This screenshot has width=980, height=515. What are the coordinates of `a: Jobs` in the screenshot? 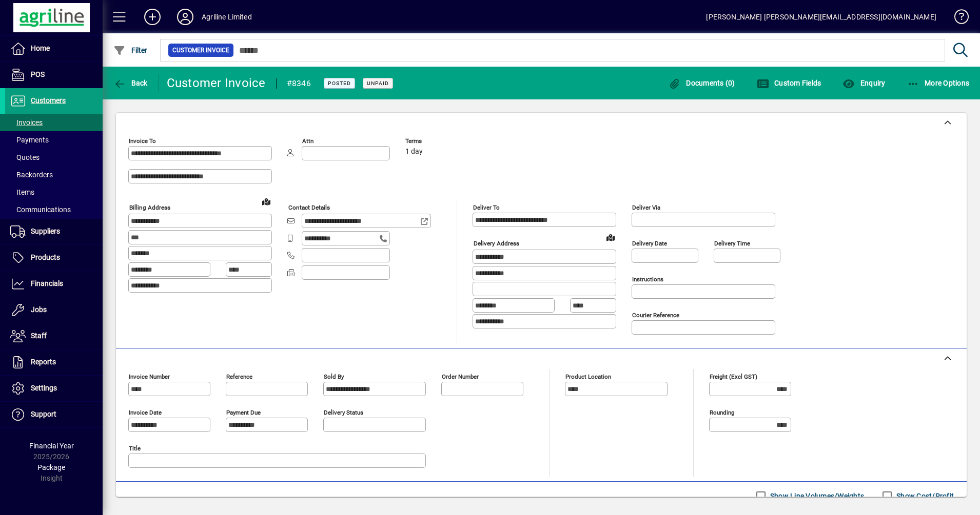 It's located at (54, 310).